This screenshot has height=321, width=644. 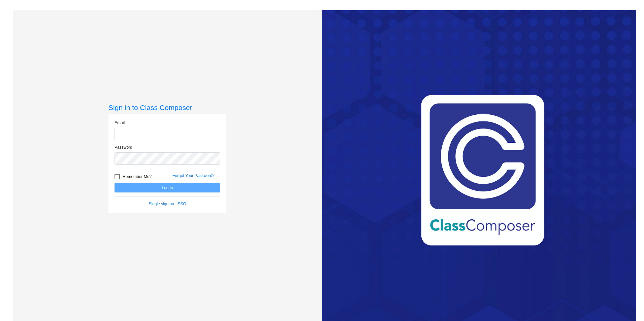 I want to click on a: Forgot Your Password?, so click(x=193, y=176).